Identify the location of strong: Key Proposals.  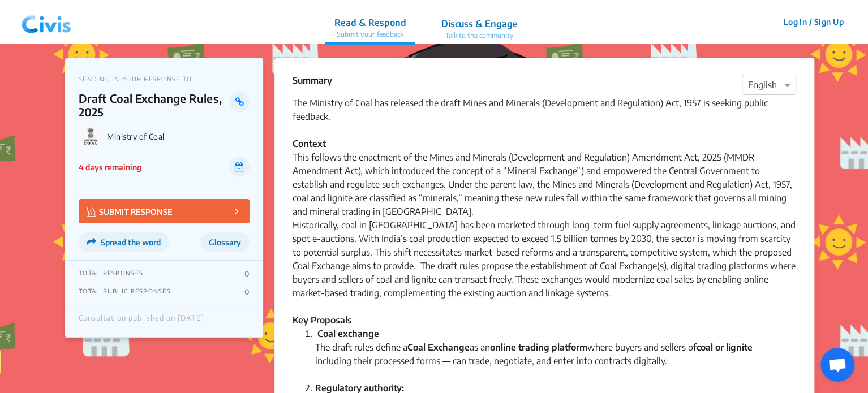
(322, 320).